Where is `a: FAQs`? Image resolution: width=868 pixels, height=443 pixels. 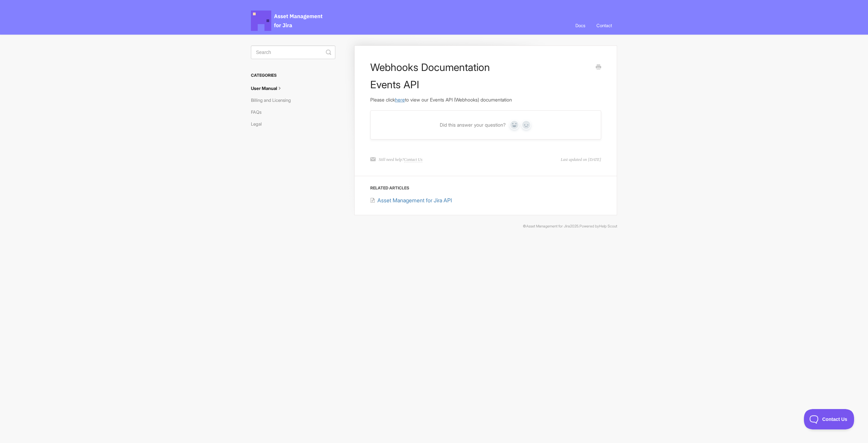 a: FAQs is located at coordinates (259, 112).